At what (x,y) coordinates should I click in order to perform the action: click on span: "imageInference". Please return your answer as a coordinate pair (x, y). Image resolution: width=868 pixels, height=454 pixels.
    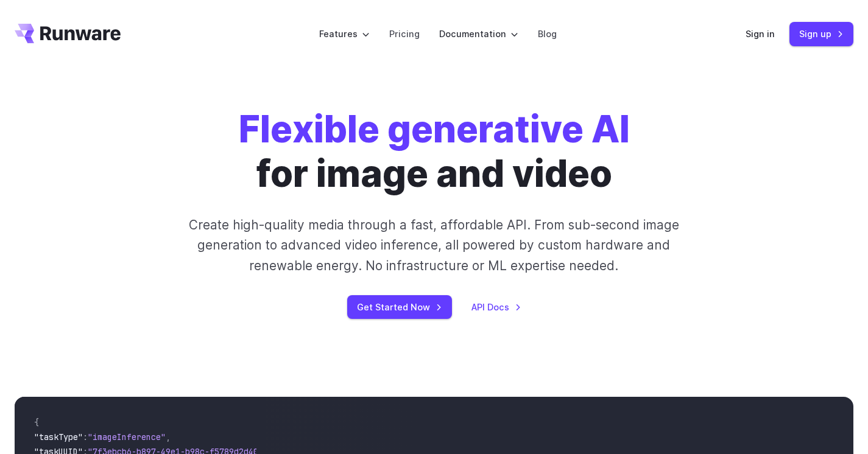
    Looking at the image, I should click on (127, 438).